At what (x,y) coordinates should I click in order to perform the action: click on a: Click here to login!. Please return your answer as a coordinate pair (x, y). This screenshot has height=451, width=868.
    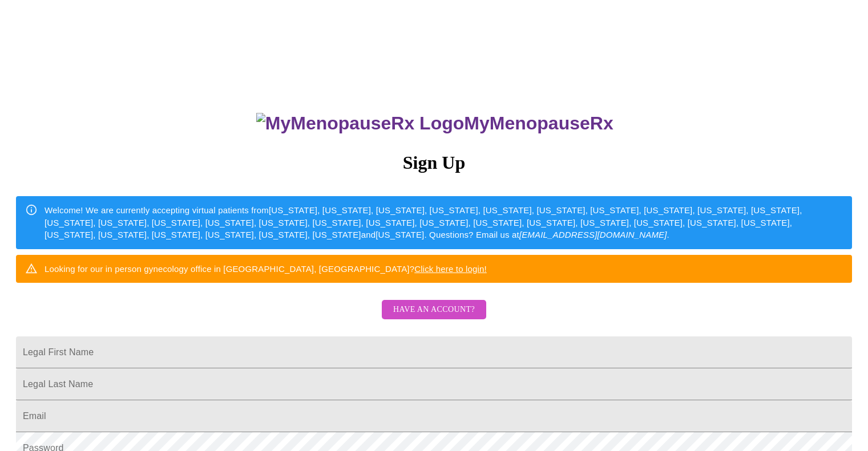
    Looking at the image, I should click on (451, 269).